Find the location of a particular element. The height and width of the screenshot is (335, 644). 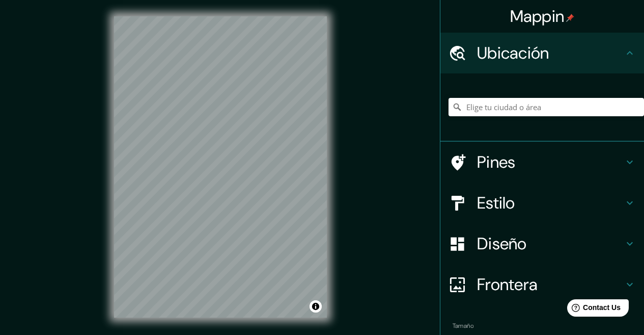

label: Tamaño is located at coordinates (463, 326).